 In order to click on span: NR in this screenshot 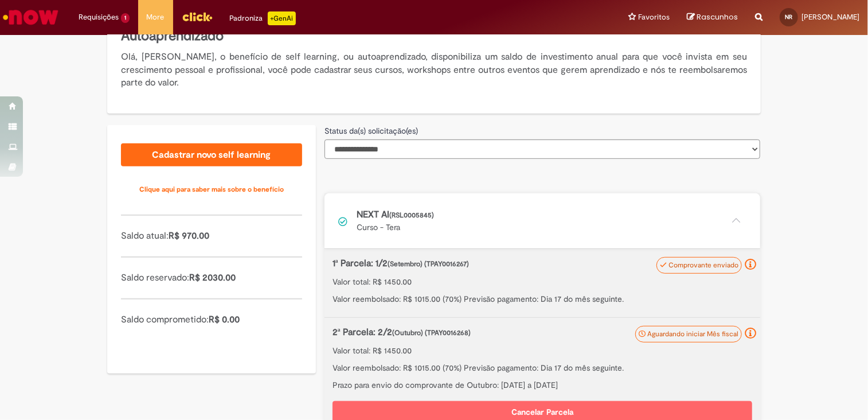, I will do `click(789, 17)`.